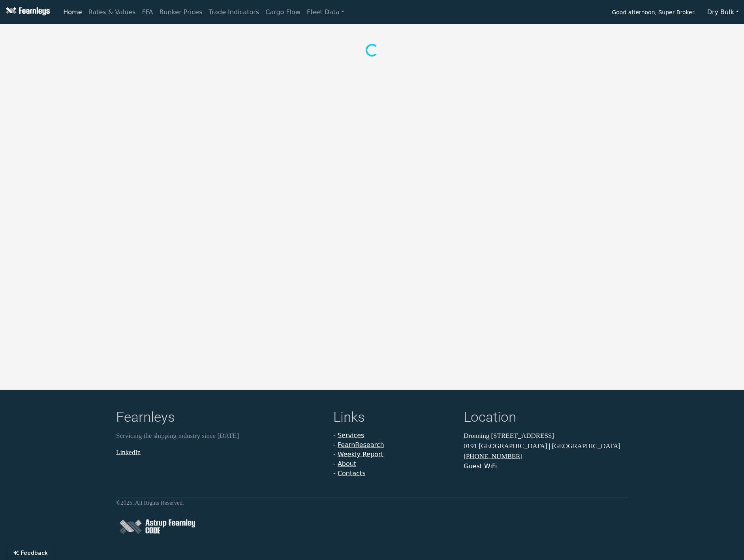  What do you see at coordinates (234, 12) in the screenshot?
I see `a: Trade Indicators` at bounding box center [234, 12].